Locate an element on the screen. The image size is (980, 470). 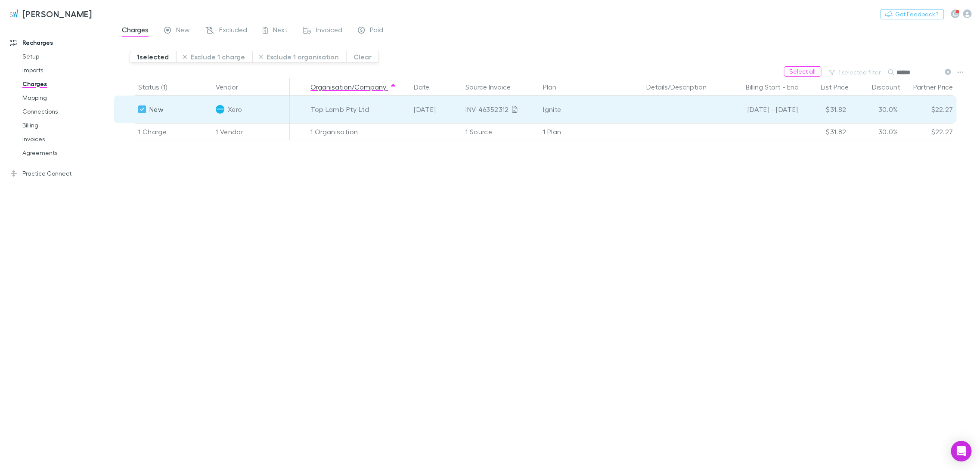
a: Imports is located at coordinates (67, 70).